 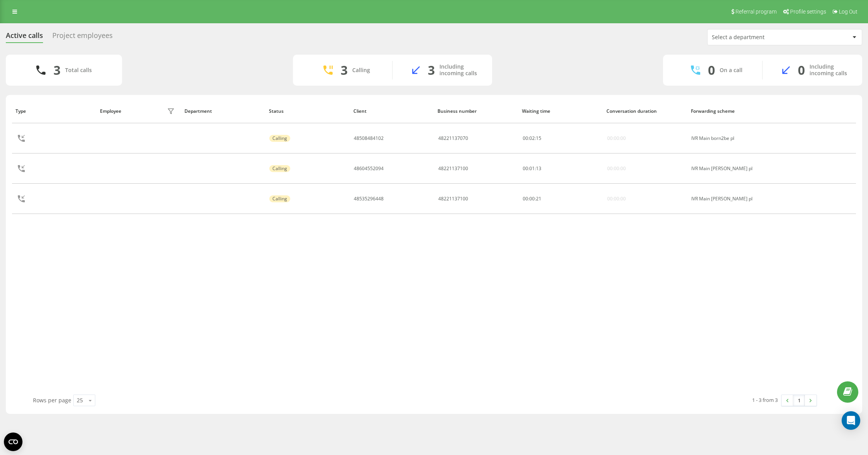 What do you see at coordinates (765, 400) in the screenshot?
I see `div: 1 - 3 from 3` at bounding box center [765, 400].